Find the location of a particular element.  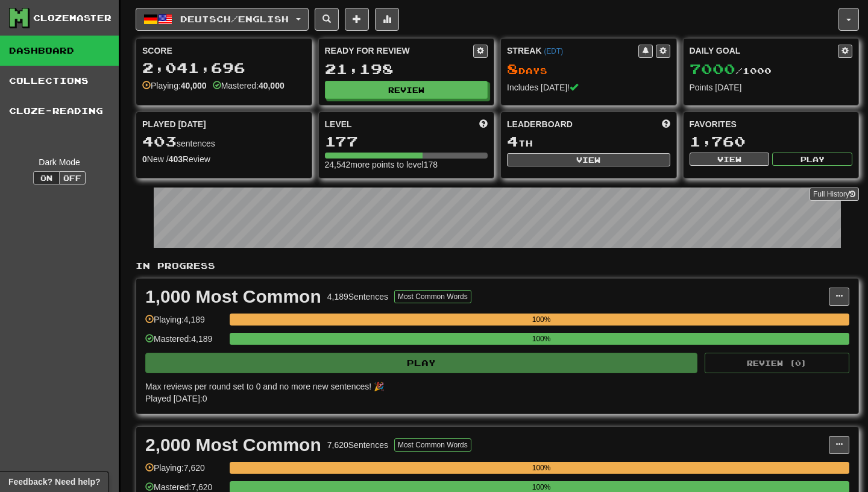

span: 7000 is located at coordinates (712, 69).